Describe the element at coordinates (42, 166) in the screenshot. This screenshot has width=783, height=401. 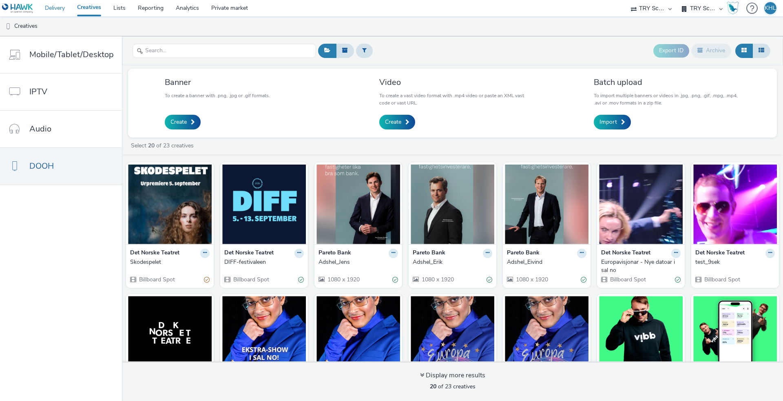
I see `span: DOOH` at that location.